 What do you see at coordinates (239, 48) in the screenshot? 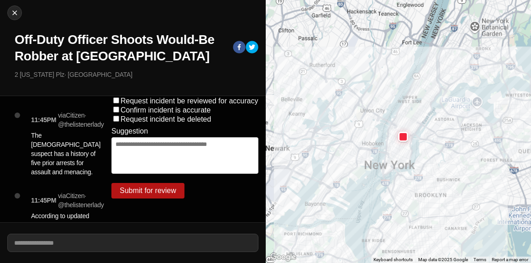
I see `button: facebook` at bounding box center [239, 48].